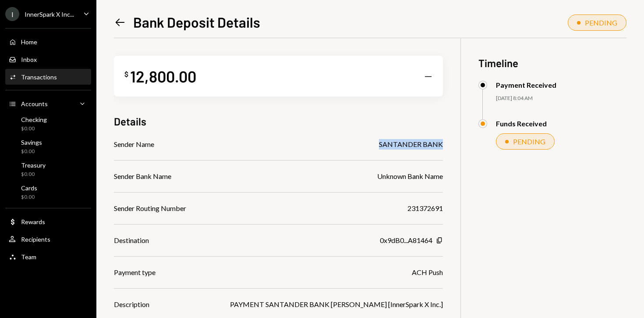 This screenshot has width=644, height=318. What do you see at coordinates (163, 76) in the screenshot?
I see `div: 12,800.00` at bounding box center [163, 76].